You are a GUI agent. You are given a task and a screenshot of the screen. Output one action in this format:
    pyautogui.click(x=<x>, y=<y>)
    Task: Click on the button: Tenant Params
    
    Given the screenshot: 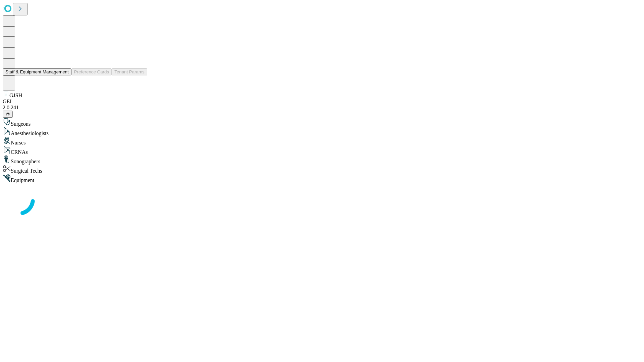 What is the action you would take?
    pyautogui.click(x=129, y=71)
    